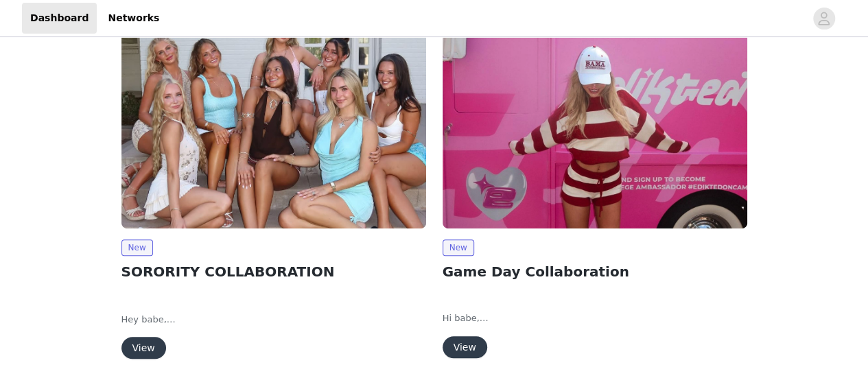 This screenshot has height=378, width=868. Describe the element at coordinates (59, 18) in the screenshot. I see `a: Dashboard` at that location.